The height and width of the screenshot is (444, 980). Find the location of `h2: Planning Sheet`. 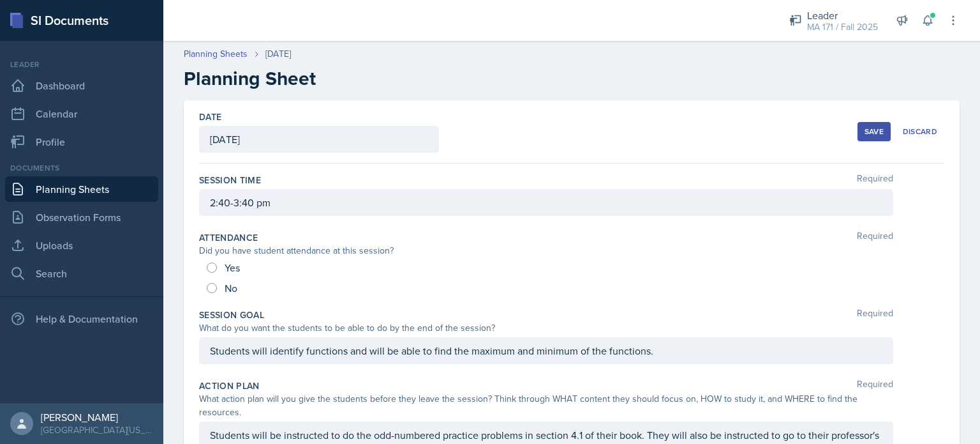

h2: Planning Sheet is located at coordinates (572, 78).